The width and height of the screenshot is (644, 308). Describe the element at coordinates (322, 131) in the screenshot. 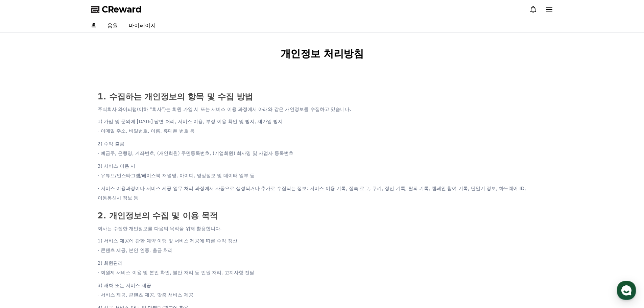

I see `li: - 이메일 주소, 비밀번호, 이름, 휴대폰 번호 등` at that location.